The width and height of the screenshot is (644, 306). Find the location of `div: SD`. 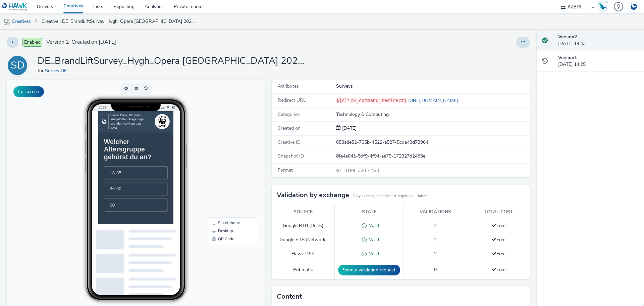

div: SD is located at coordinates (17, 65).